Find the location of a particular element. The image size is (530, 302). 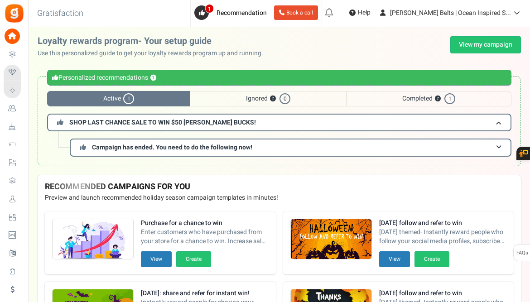

div: Personalized recommendations is located at coordinates (279, 77).